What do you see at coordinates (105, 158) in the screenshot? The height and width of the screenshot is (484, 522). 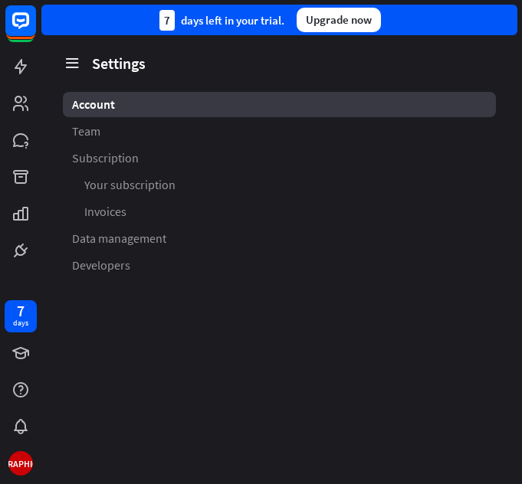 I see `span: Subscription` at bounding box center [105, 158].